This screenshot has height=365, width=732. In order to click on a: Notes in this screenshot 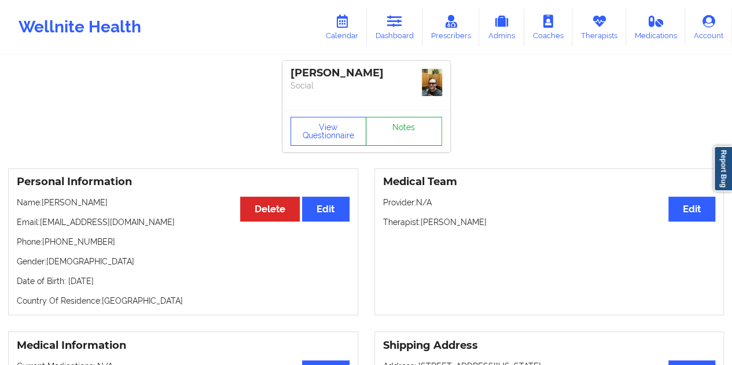, I will do `click(404, 131)`.